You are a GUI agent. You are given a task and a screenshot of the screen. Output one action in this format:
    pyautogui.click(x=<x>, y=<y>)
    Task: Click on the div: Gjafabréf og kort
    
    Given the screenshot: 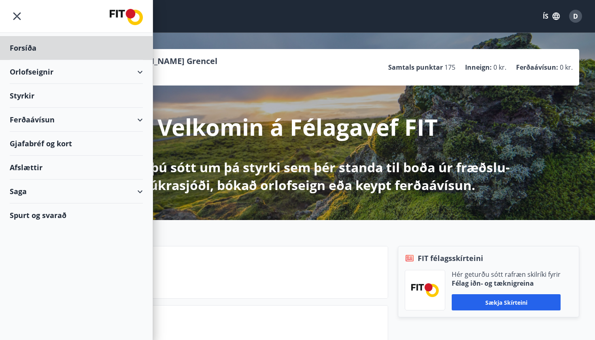 What is the action you would take?
    pyautogui.click(x=76, y=143)
    